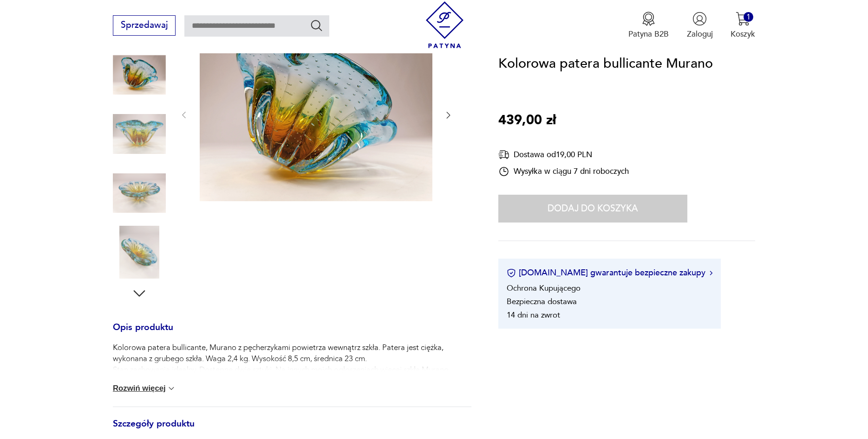 This screenshot has width=868, height=439. Describe the element at coordinates (292, 430) in the screenshot. I see `h3: Szczegóły produktu` at that location.